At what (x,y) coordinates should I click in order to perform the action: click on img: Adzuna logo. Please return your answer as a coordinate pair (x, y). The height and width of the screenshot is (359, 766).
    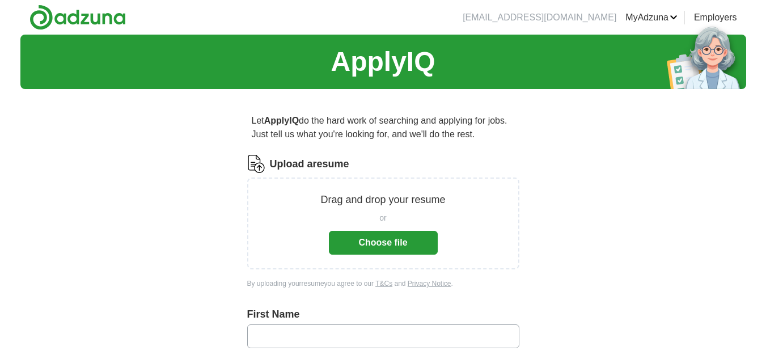
    Looking at the image, I should click on (78, 17).